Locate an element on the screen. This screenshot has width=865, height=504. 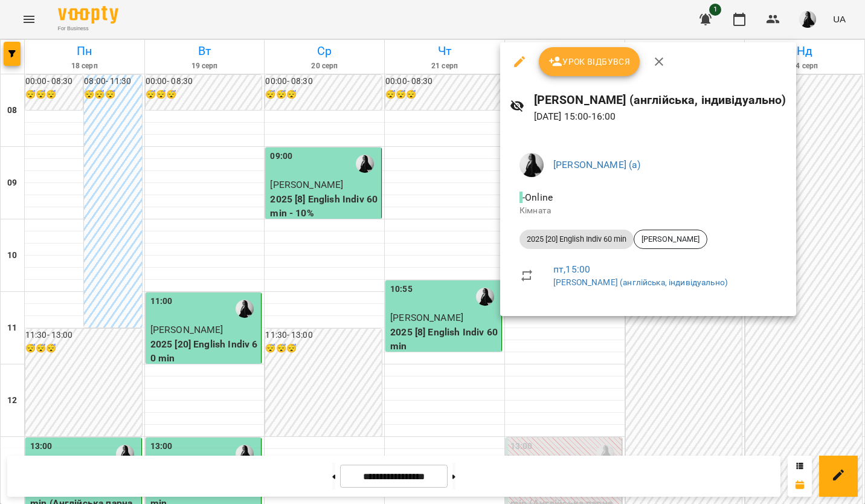
img: a8a45f5fed8cd6bfe970c81335813bd9.jpg is located at coordinates (532, 165).